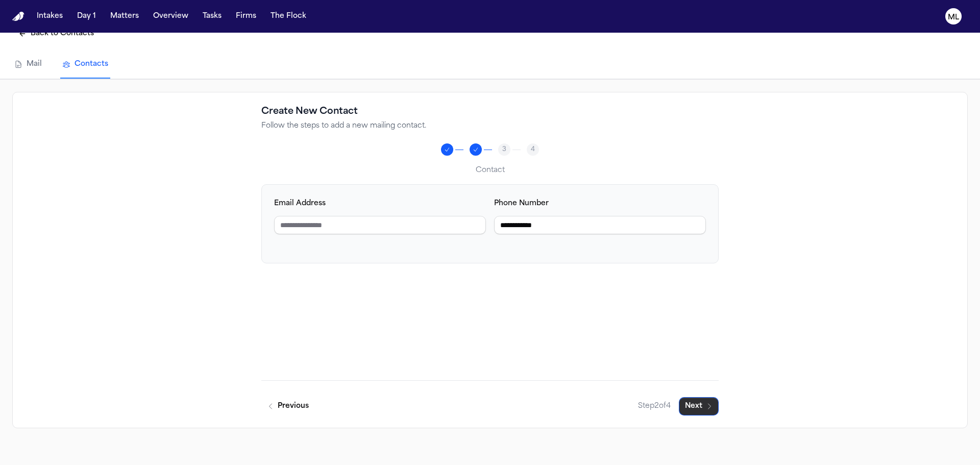 The image size is (980, 465). What do you see at coordinates (288, 406) in the screenshot?
I see `button: Previous` at bounding box center [288, 406].